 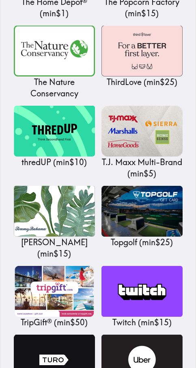 What do you see at coordinates (142, 56) in the screenshot?
I see `a: ThirdLoveThirdLove (min$25)` at bounding box center [142, 56].